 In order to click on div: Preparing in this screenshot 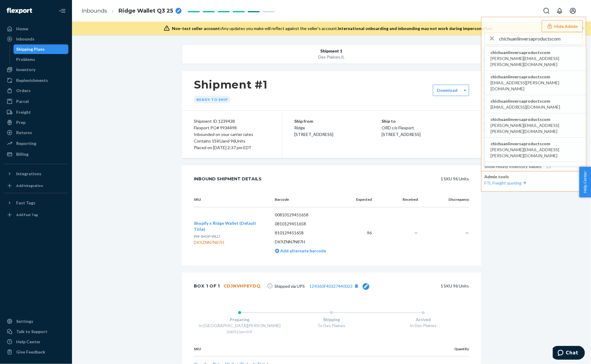, I will do `click(240, 319)`.